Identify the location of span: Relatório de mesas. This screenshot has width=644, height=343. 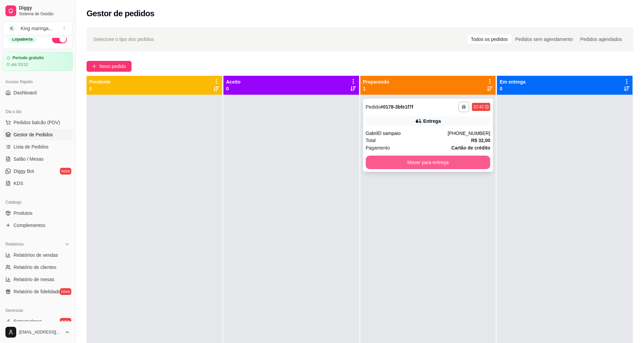
(34, 279).